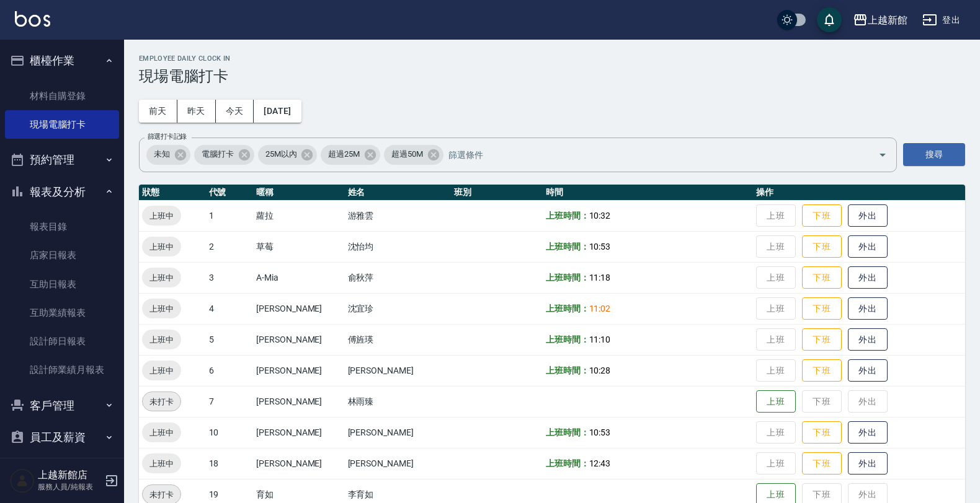 The width and height of the screenshot is (980, 503). I want to click on td: 6, so click(229, 370).